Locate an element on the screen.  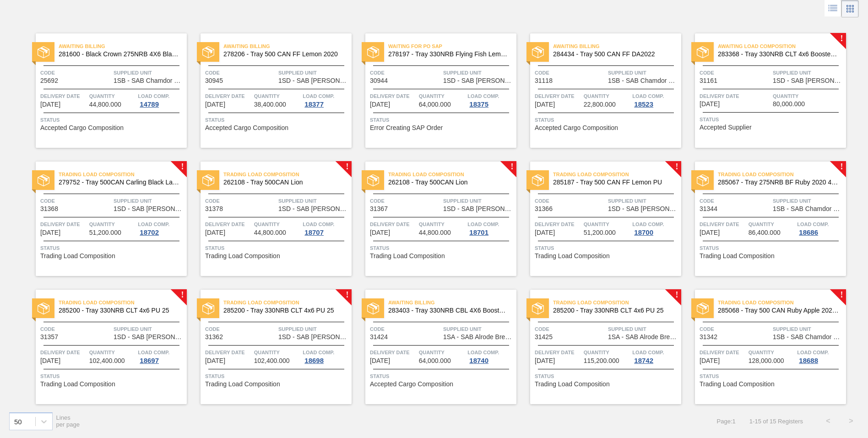
span: 01/20/2025 is located at coordinates (50, 105).